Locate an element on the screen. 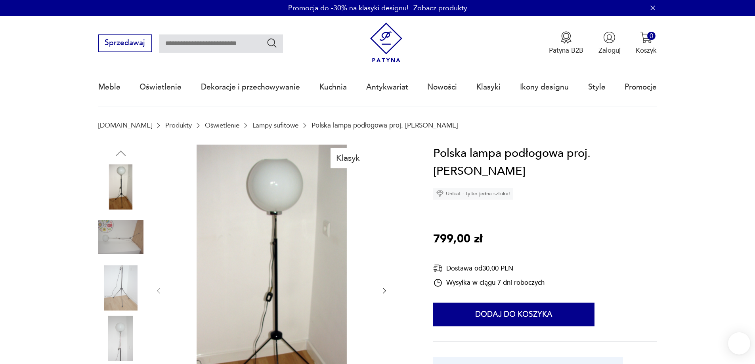 This screenshot has width=755, height=364. a: Produkty is located at coordinates (178, 125).